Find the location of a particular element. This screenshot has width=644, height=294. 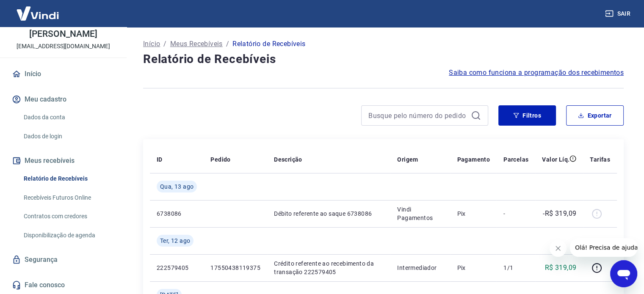

p: Meus Recebíveis is located at coordinates (196, 44).